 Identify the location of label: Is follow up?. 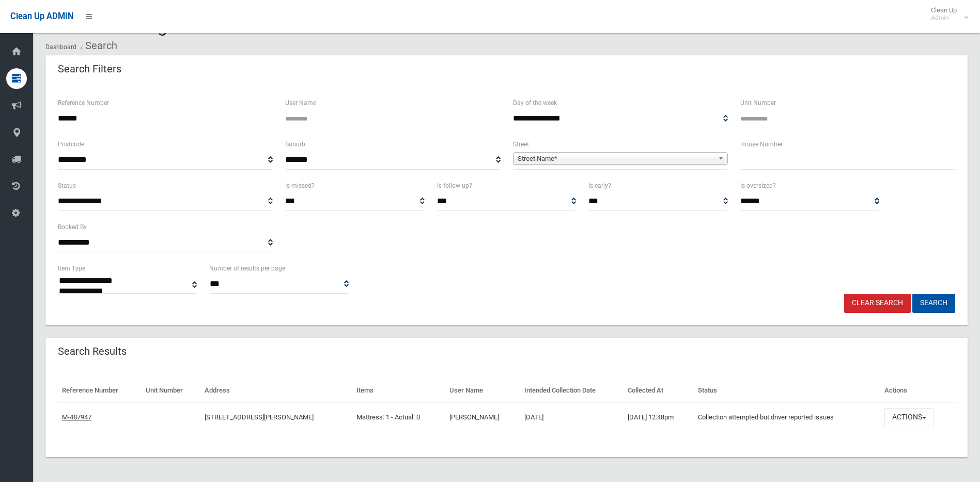
(455, 185).